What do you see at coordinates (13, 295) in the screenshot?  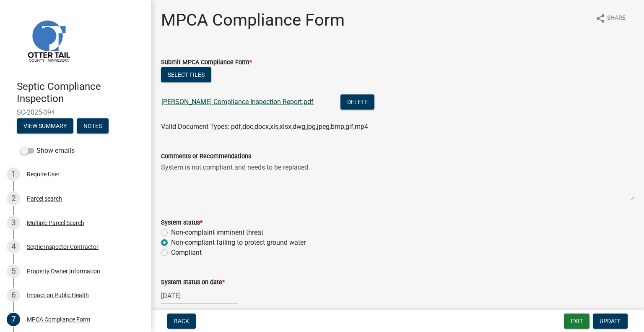 I see `div: 6` at bounding box center [13, 295].